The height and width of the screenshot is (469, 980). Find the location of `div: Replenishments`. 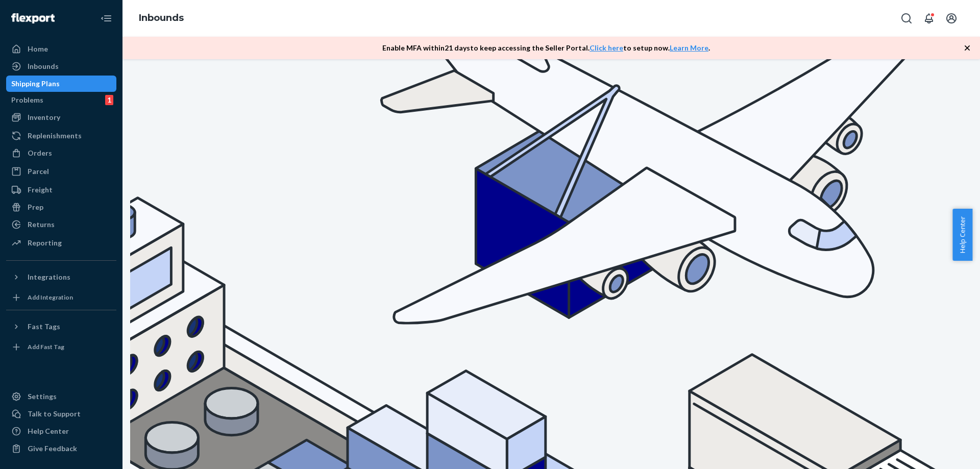

div: Replenishments is located at coordinates (55, 136).